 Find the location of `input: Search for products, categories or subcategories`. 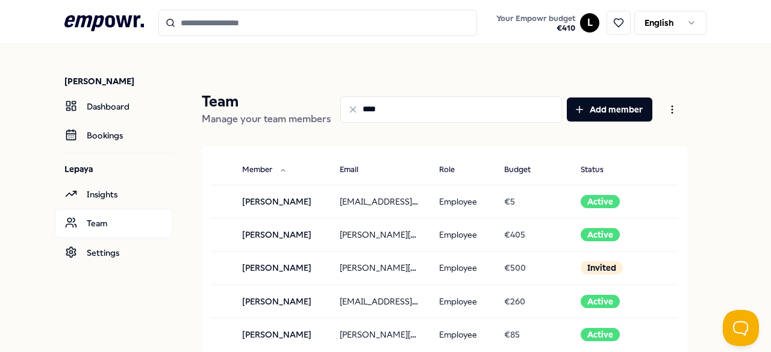

input: Search for products, categories or subcategories is located at coordinates (318, 23).